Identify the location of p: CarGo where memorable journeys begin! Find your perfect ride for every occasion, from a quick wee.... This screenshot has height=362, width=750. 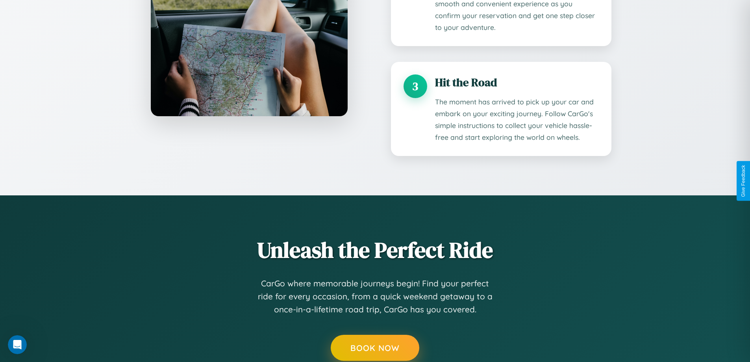
(375, 296).